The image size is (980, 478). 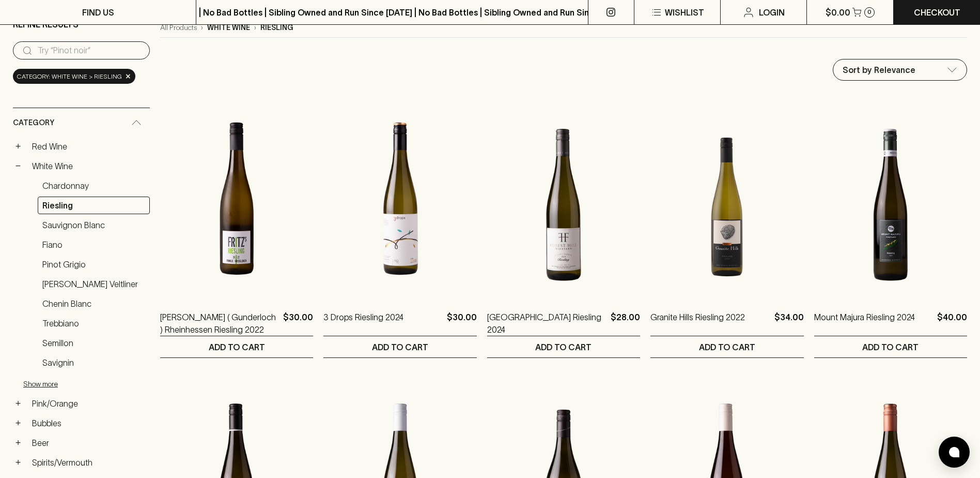 I want to click on p: $40.00, so click(x=952, y=324).